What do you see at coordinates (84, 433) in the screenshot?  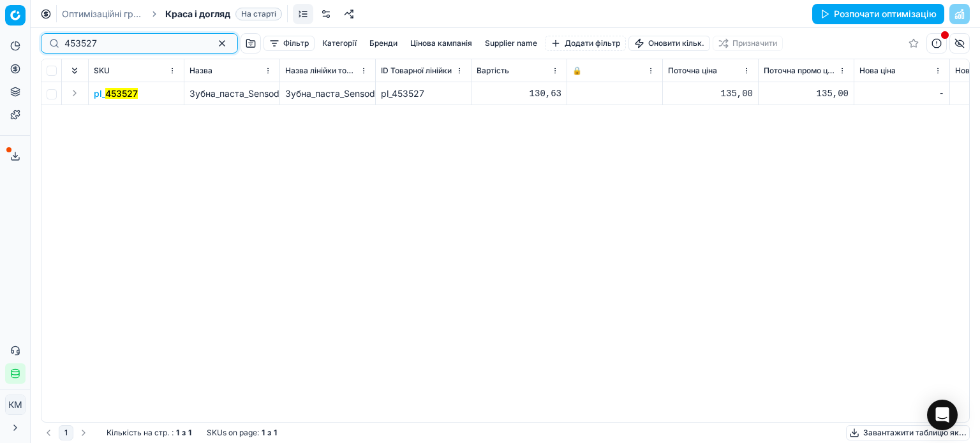 I see `button: Go to next page` at bounding box center [84, 433].